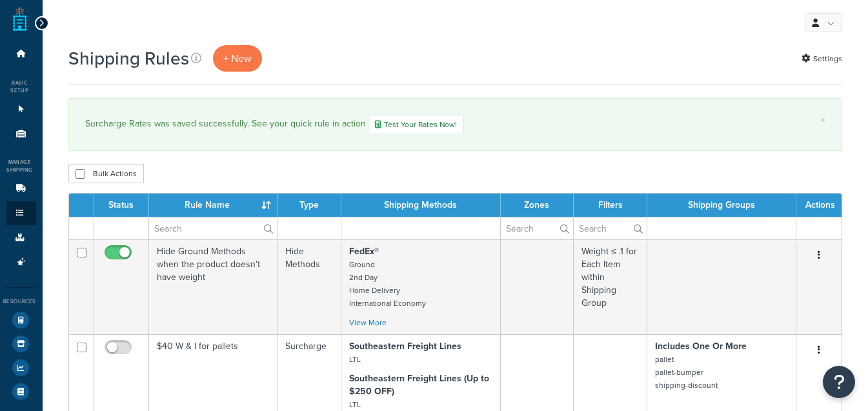  Describe the element at coordinates (421, 206) in the screenshot. I see `th: Shipping Methods` at that location.